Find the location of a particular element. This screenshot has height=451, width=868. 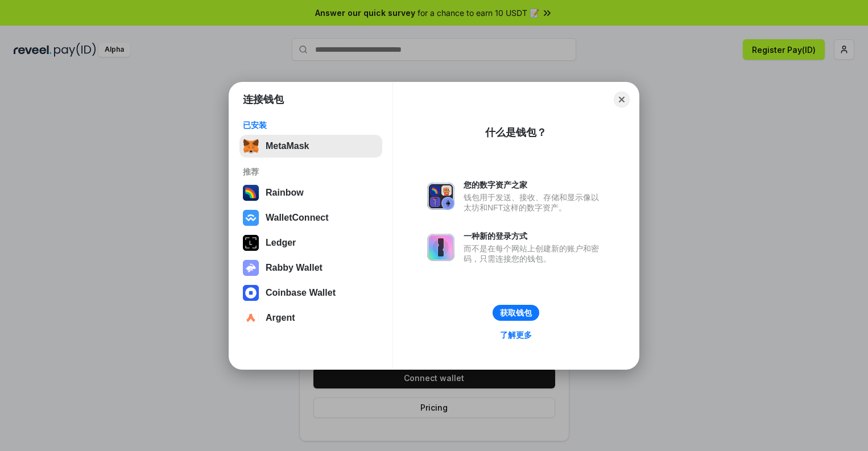

div: 钱包用于发送、接收、存储和显示像以太坊和NFT这样的数字资产。 is located at coordinates (534, 202).